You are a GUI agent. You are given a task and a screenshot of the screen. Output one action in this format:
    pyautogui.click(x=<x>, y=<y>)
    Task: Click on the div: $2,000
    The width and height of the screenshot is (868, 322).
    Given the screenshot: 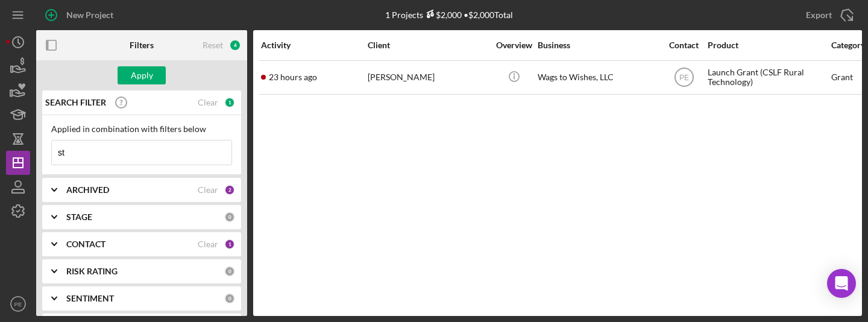 What is the action you would take?
    pyautogui.click(x=442, y=14)
    